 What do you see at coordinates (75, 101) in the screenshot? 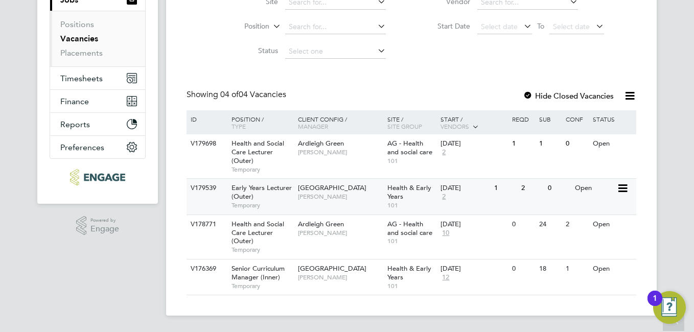
I see `span: Finance` at bounding box center [75, 101].